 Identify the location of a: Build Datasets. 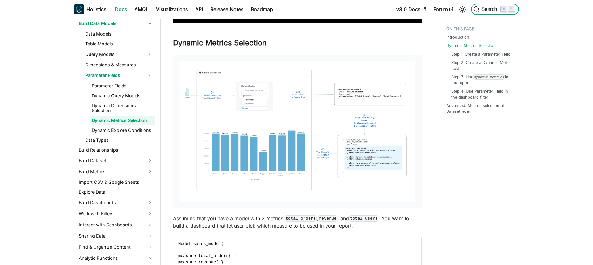
(116, 161).